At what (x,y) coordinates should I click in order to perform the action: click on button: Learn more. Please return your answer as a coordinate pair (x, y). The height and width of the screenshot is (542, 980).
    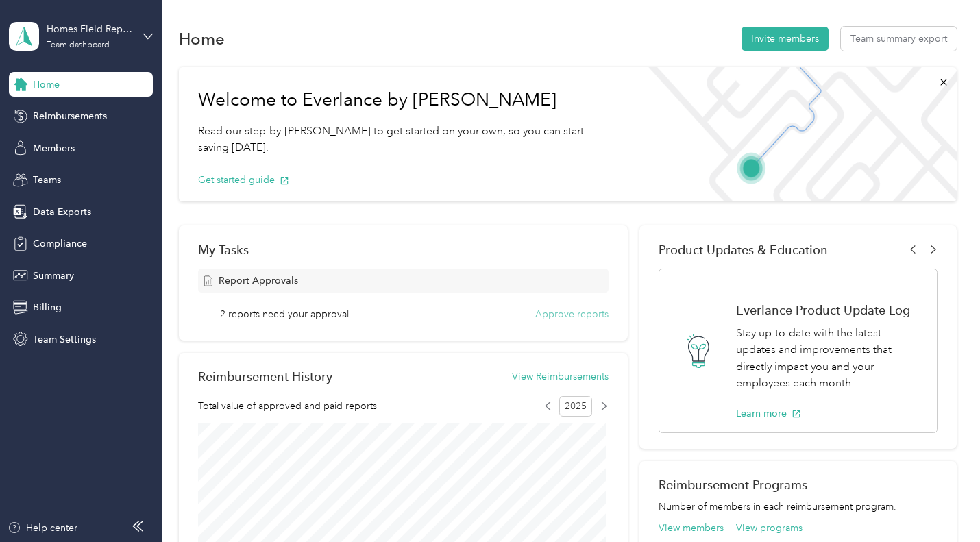
    Looking at the image, I should click on (768, 413).